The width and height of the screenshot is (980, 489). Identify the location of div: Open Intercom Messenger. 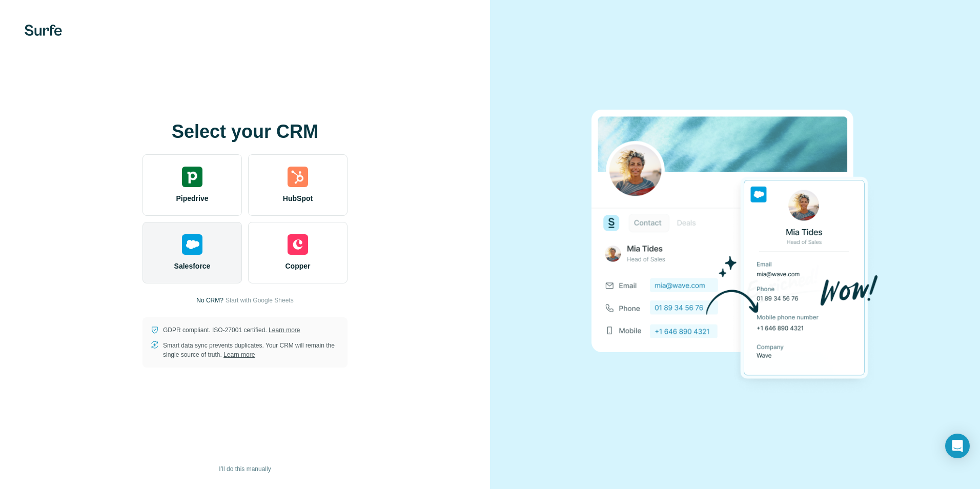
(957, 446).